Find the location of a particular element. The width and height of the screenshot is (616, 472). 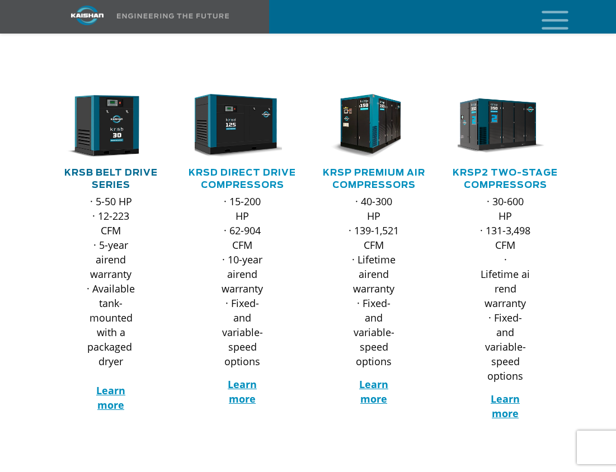

p: · 5-50 HP · 12-223 CFM · 5-year airend warranty · Available tank-mounted with a packaged dryer is located at coordinates (111, 303).